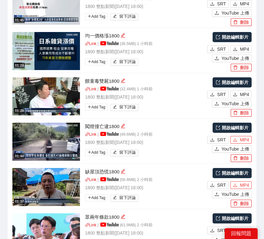 Image resolution: width=264 pixels, height=239 pixels. I want to click on div: 缺屋頂恐慌1800, so click(145, 172).